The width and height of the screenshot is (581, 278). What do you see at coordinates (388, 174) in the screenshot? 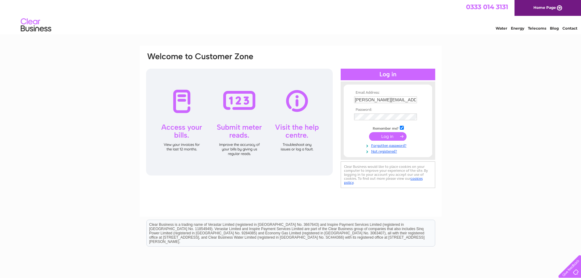
I see `div: Clear Business would like to place cookies on your computer to improve your experience of the sit...` at bounding box center [388, 174].